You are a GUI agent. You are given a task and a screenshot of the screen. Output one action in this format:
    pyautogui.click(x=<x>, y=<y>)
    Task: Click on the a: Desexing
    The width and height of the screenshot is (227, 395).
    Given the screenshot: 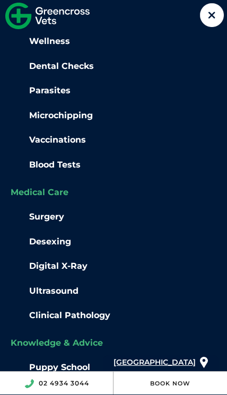 What is the action you would take?
    pyautogui.click(x=50, y=241)
    